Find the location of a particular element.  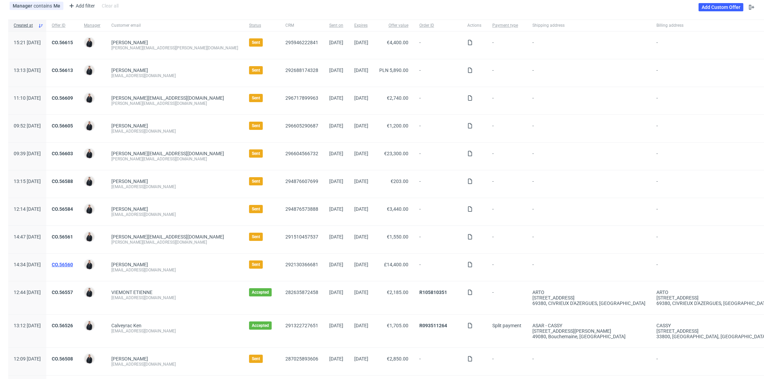

a: 292688174328 is located at coordinates (302, 70).